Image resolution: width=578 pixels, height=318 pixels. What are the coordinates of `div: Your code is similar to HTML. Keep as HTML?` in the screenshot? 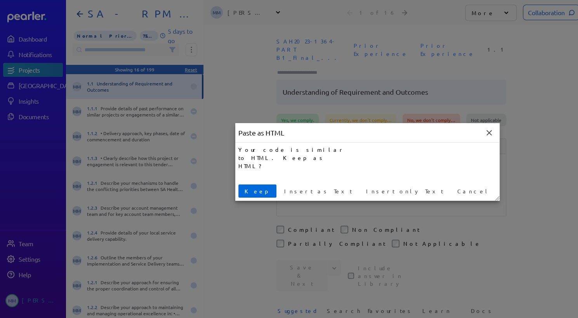 It's located at (294, 158).